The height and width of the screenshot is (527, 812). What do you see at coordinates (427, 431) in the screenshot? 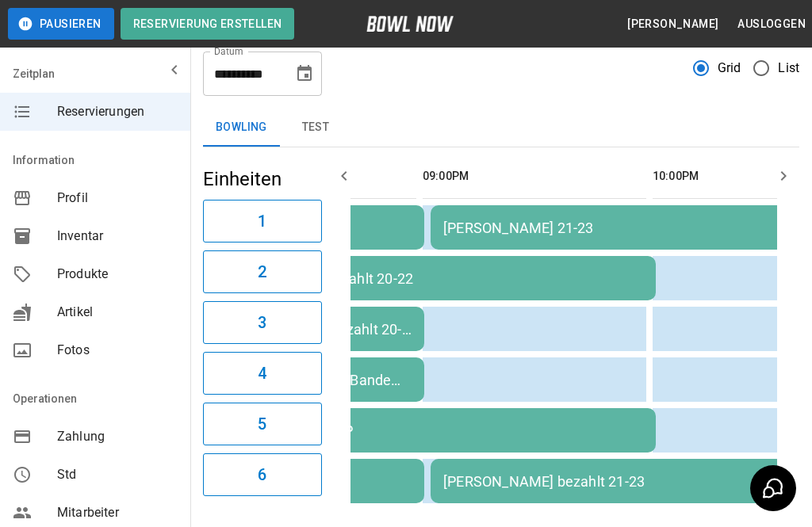
I see `div: Spitz n.s 20-22 Uhr 6P` at bounding box center [427, 431].